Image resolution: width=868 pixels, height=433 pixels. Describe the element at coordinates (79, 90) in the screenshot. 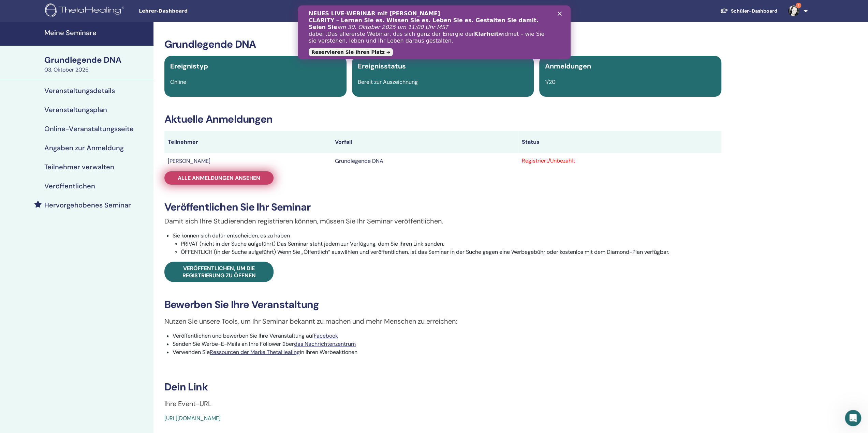

I see `font: Veranstaltungsdetails` at that location.